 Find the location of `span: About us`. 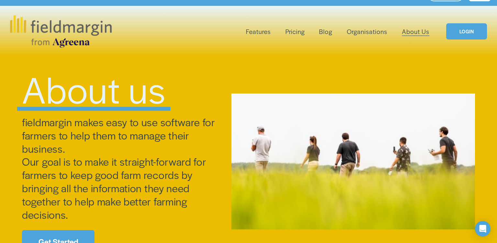

span: About us is located at coordinates (94, 88).